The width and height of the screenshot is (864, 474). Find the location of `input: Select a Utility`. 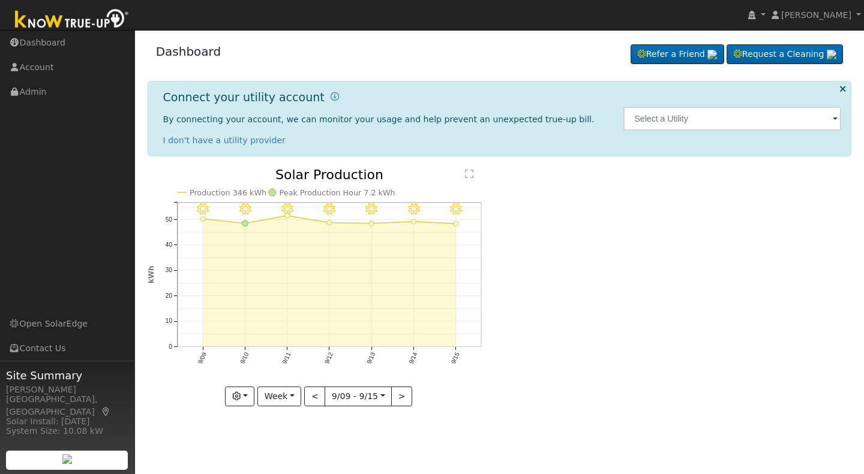

input: Select a Utility is located at coordinates (732, 119).